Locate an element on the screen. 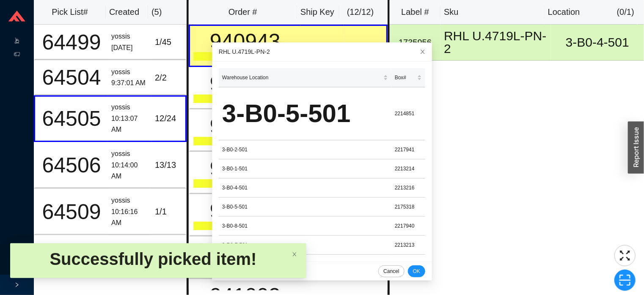 Image resolution: width=644 pixels, height=295 pixels. span: Box# is located at coordinates (405, 77).